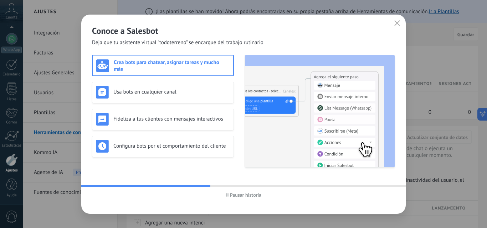 Image resolution: width=487 pixels, height=228 pixels. Describe the element at coordinates (171, 66) in the screenshot. I see `h3: Crea bots para chatear, asignar tareas y mucho más` at that location.